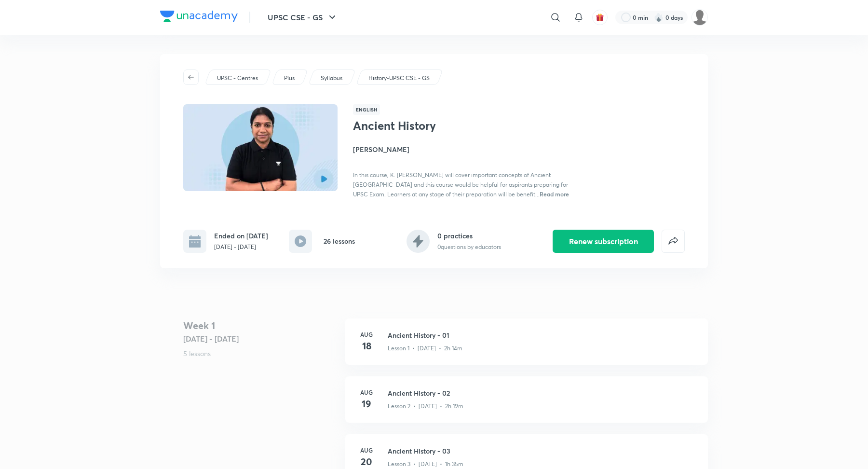 Image resolution: width=868 pixels, height=469 pixels. What do you see at coordinates (237, 78) in the screenshot?
I see `p: UPSC - Centres` at bounding box center [237, 78].